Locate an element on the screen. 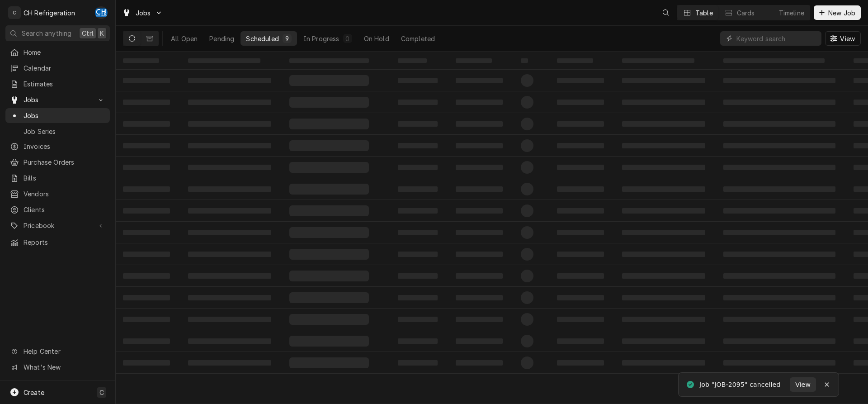 The height and width of the screenshot is (404, 868). a: Home is located at coordinates (57, 52).